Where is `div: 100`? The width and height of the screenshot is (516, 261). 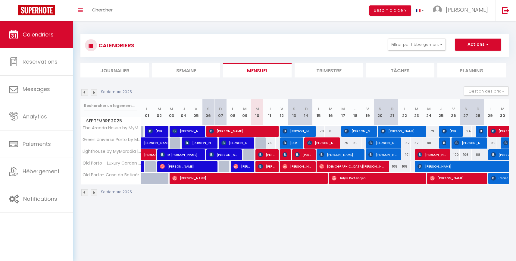
div: 100 is located at coordinates (453, 155).